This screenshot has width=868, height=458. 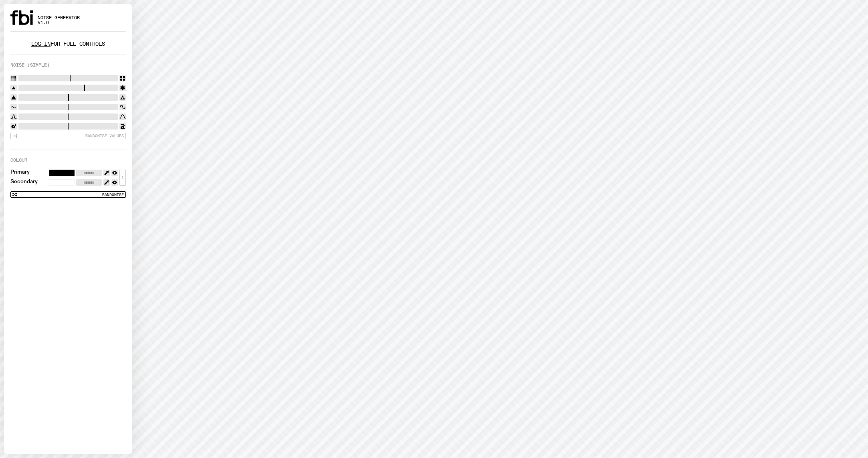 What do you see at coordinates (24, 182) in the screenshot?
I see `label: Secondary` at bounding box center [24, 182].